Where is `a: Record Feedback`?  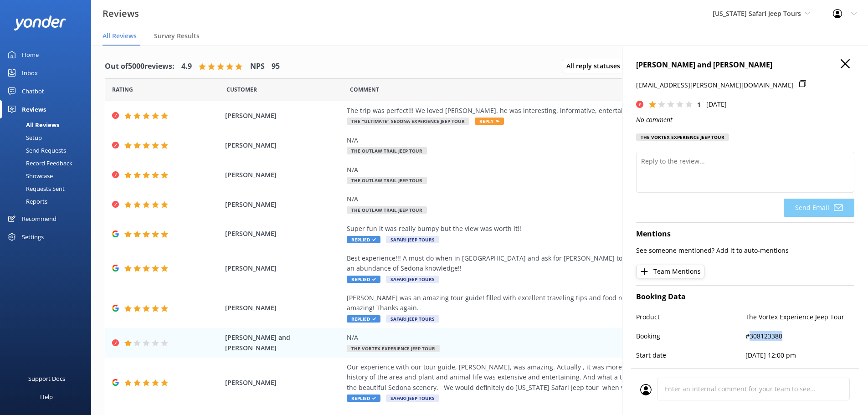
a: Record Feedback is located at coordinates (48, 163).